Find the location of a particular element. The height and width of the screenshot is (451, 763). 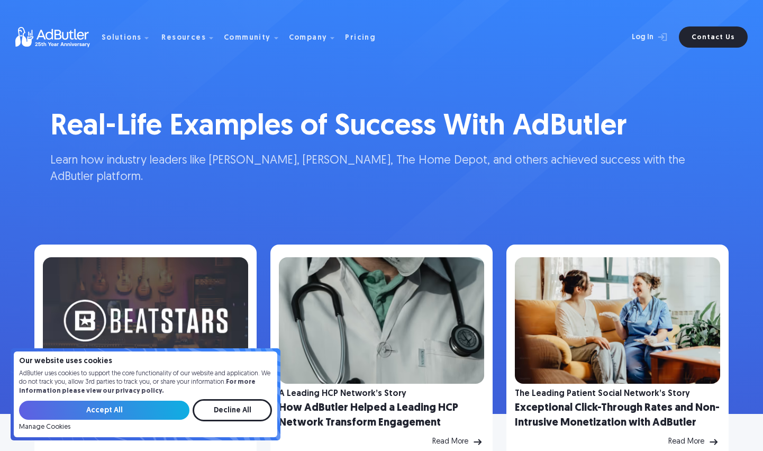

h2: Exceptional Click-Through Rates and Non-Intrusive Monetization with AdButler is located at coordinates (618, 416).